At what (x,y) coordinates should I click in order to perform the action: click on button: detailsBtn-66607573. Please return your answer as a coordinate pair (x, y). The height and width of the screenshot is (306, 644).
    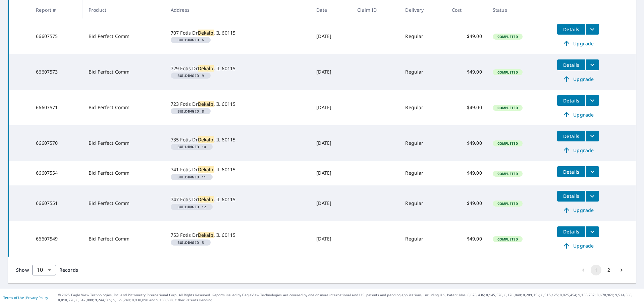
    Looking at the image, I should click on (571, 64).